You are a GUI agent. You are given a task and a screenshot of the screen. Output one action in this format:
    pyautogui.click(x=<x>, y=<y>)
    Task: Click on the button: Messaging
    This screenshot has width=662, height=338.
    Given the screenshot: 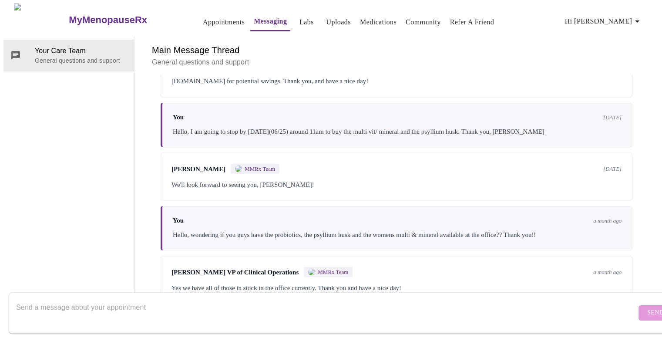 What is the action you would take?
    pyautogui.click(x=270, y=22)
    